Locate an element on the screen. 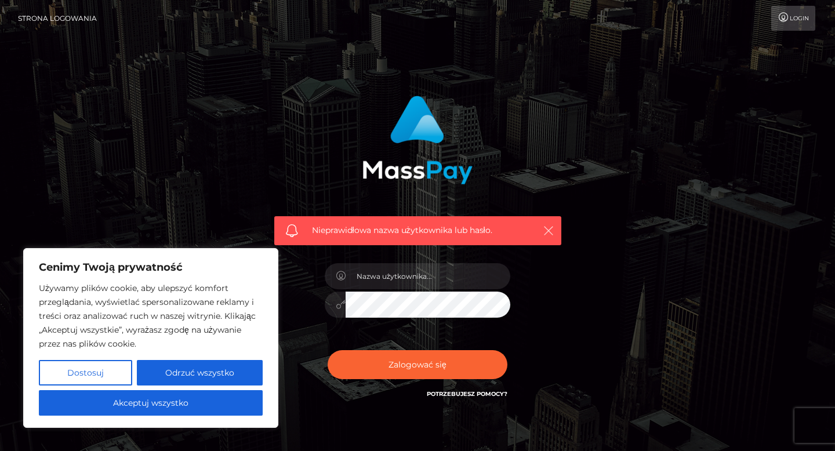 Image resolution: width=835 pixels, height=451 pixels. img: Logowanie do MassPay is located at coordinates (417, 140).